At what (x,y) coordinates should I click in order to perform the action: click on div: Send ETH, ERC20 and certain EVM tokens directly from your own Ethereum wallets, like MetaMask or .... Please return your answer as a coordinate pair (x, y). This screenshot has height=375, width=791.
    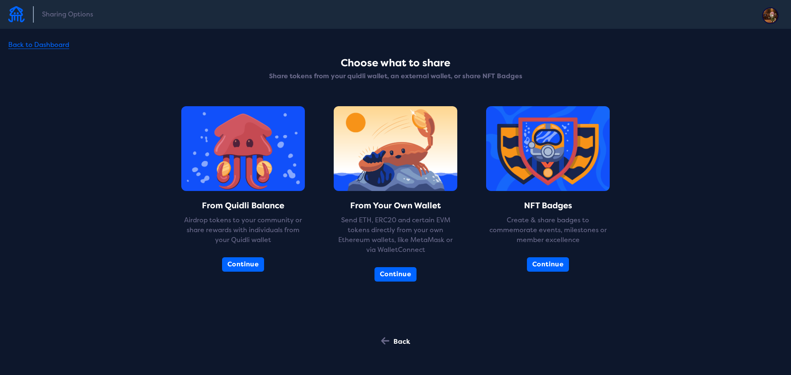
    Looking at the image, I should click on (396, 235).